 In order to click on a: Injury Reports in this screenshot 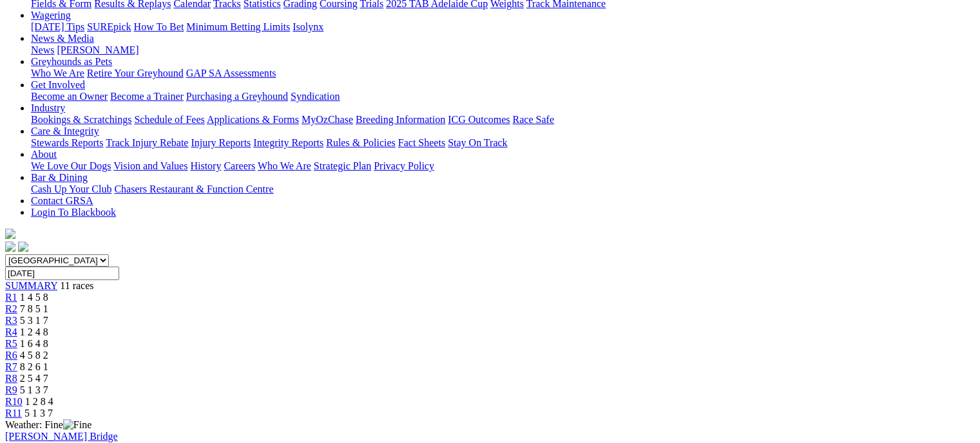, I will do `click(221, 142)`.